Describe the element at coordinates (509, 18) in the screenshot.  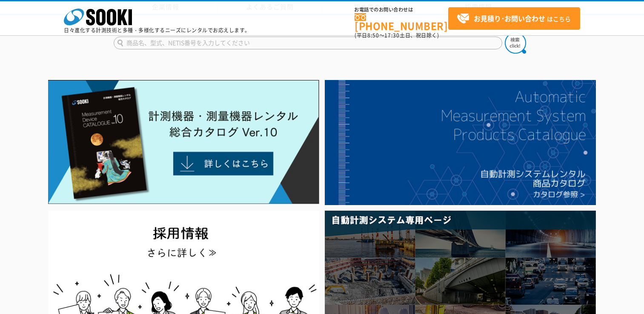
I see `strong: お見積り･お問い合わせ` at that location.